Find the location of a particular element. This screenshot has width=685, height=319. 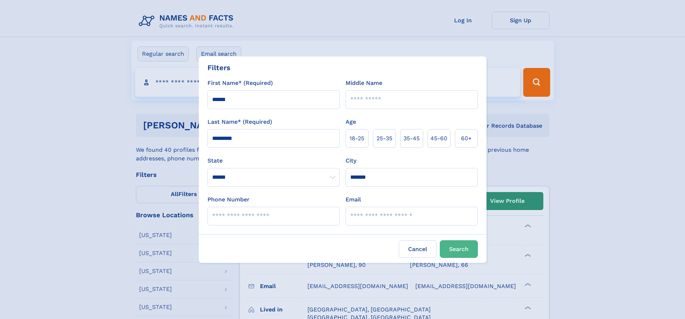

label: Phone Number is located at coordinates (228, 199).